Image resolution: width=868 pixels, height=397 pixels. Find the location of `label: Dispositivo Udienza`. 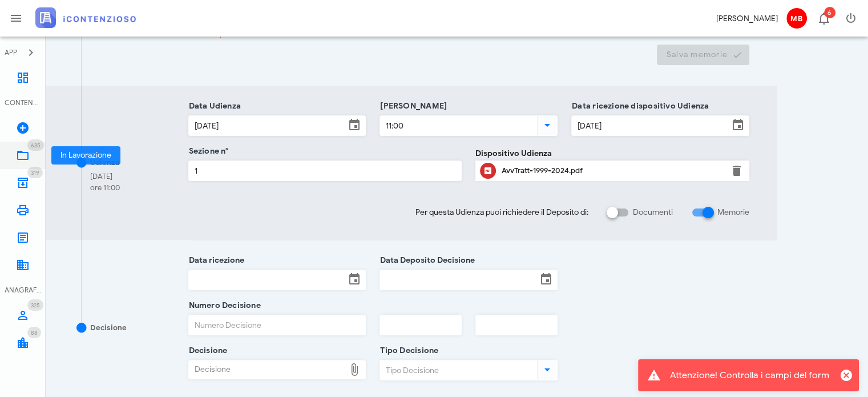

label: Dispositivo Udienza is located at coordinates (514, 153).